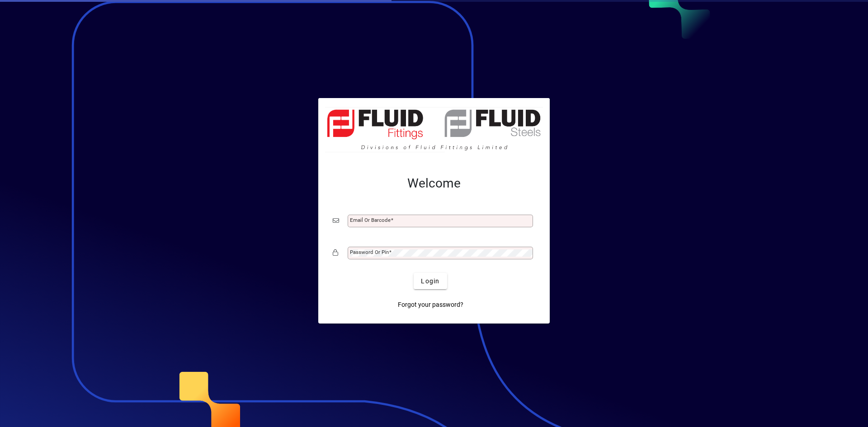 The image size is (868, 427). I want to click on span: Login, so click(430, 281).